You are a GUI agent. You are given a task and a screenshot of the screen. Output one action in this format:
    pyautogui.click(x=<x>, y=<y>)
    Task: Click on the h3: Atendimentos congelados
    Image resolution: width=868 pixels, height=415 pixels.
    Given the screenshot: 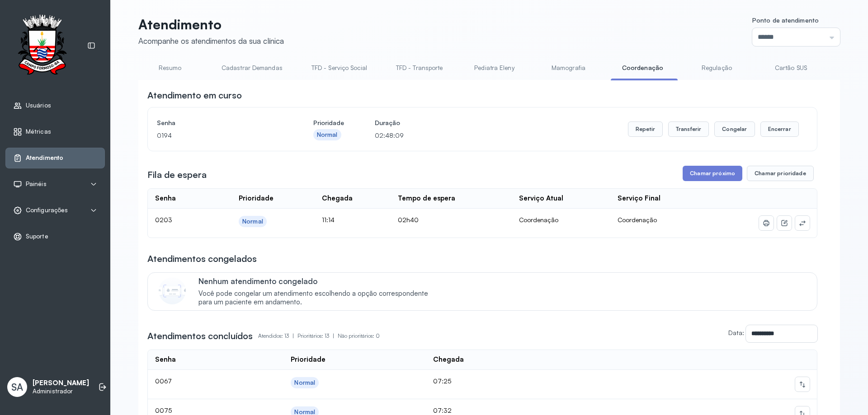 What is the action you would take?
    pyautogui.click(x=202, y=259)
    